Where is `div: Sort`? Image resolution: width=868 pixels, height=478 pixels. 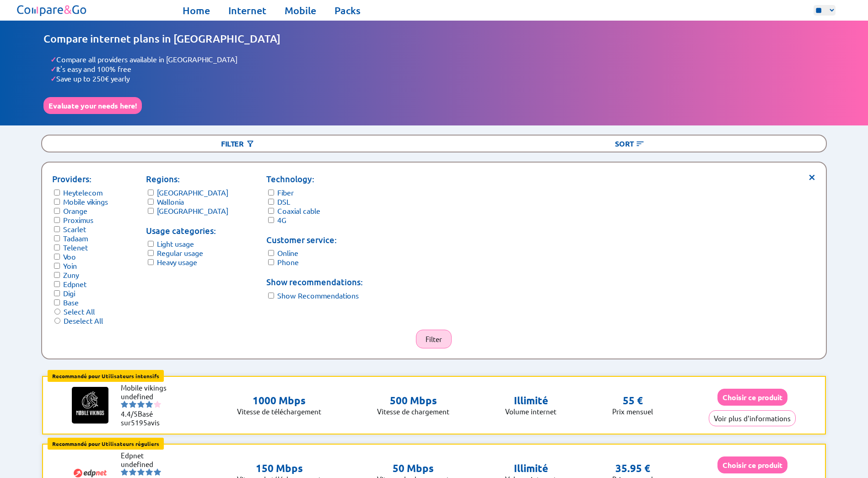 div: Sort is located at coordinates (630, 144).